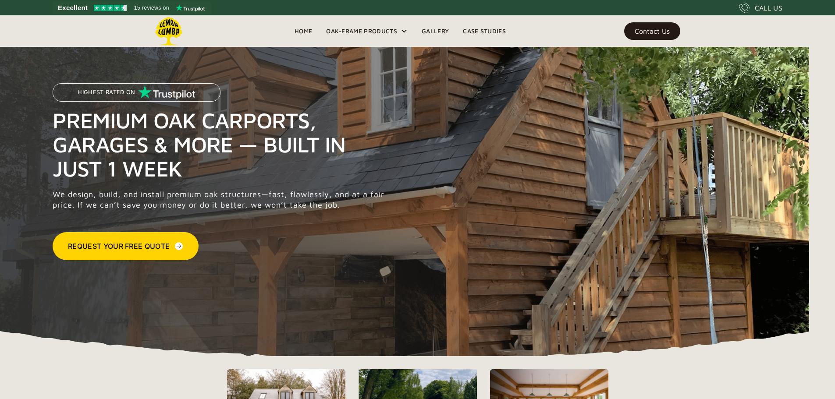 The image size is (835, 399). Describe the element at coordinates (652, 31) in the screenshot. I see `div: Contact Us` at that location.